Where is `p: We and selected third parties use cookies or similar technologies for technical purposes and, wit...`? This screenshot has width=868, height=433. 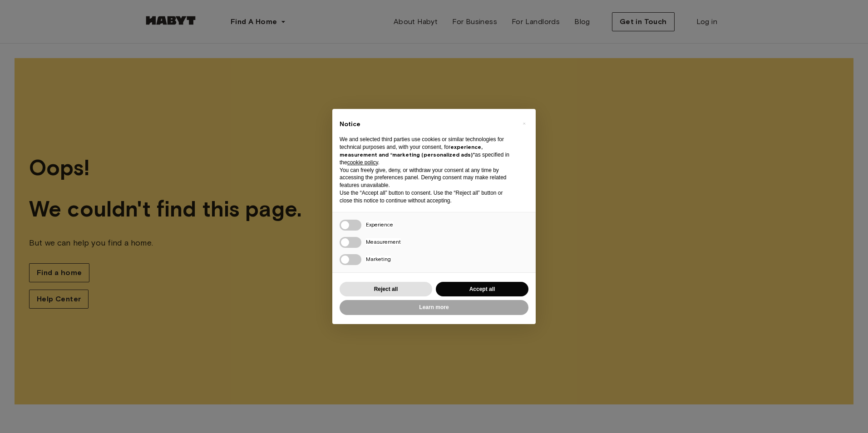
p: We and selected third parties use cookies or similar technologies for technical purposes and, wit... is located at coordinates (427, 150).